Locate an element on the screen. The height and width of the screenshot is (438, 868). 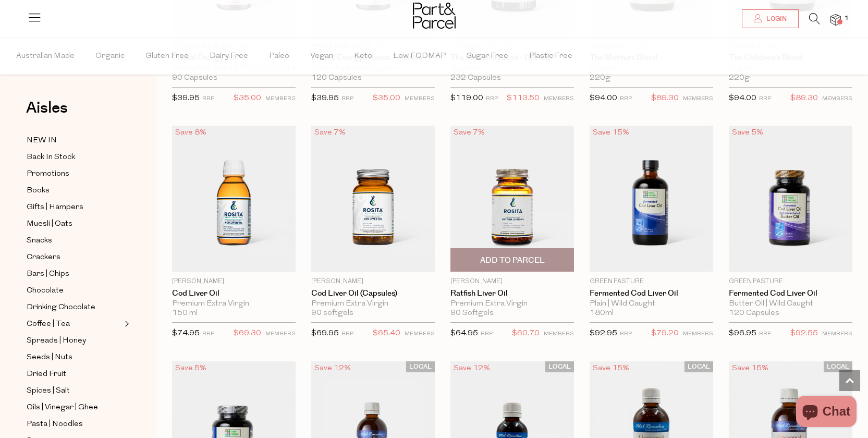
span: Bars | Chips is located at coordinates (48, 274).